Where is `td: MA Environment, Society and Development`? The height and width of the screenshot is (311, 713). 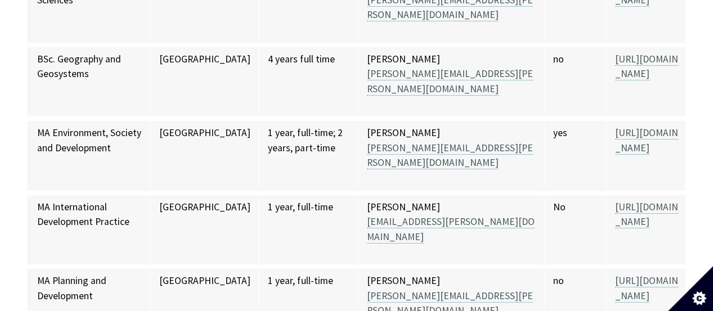
td: MA Environment, Society and Development is located at coordinates (89, 156).